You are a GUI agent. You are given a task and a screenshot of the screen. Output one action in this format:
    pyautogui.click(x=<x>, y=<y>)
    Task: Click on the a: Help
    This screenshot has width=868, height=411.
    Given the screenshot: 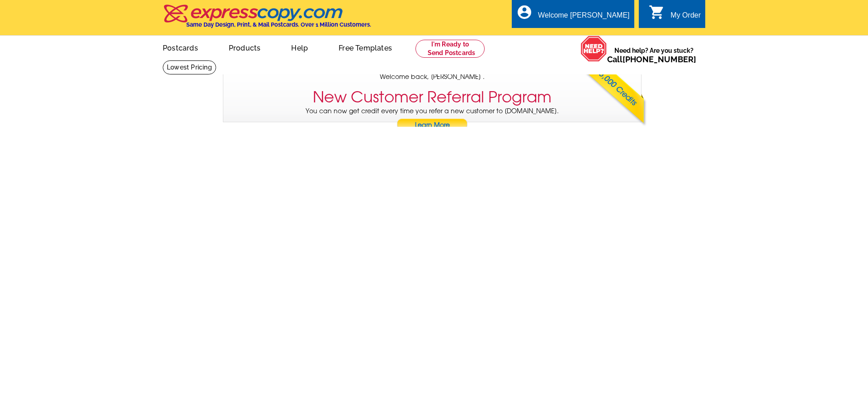 What is the action you would take?
    pyautogui.click(x=299, y=47)
    